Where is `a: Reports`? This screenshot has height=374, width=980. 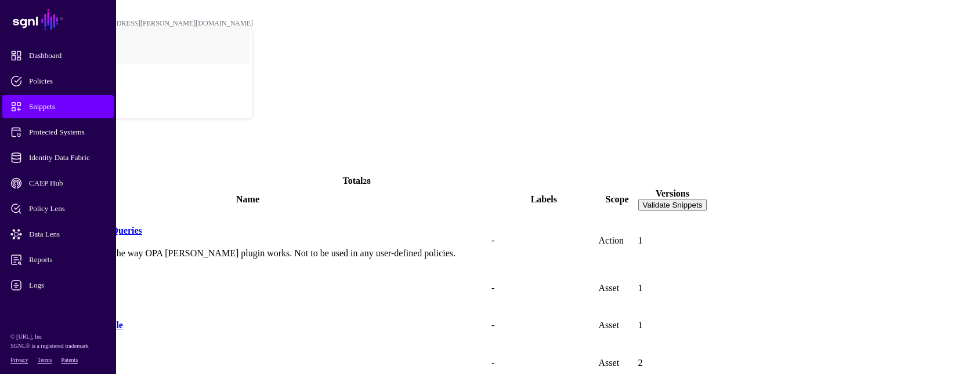 a: Reports is located at coordinates (58, 260).